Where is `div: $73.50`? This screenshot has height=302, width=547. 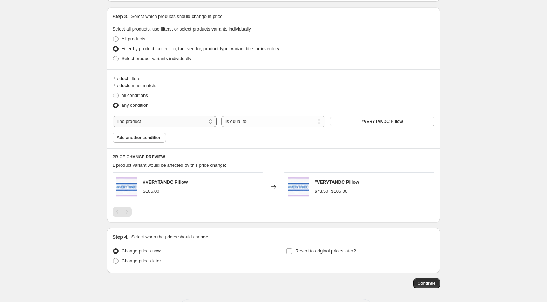 div: $73.50 is located at coordinates (322, 191).